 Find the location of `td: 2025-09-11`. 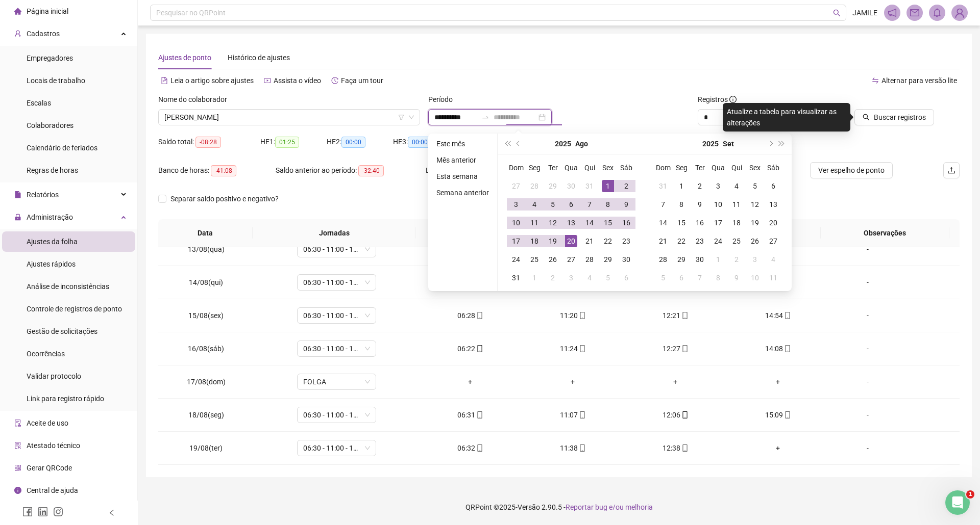

td: 2025-09-11 is located at coordinates (736, 205).